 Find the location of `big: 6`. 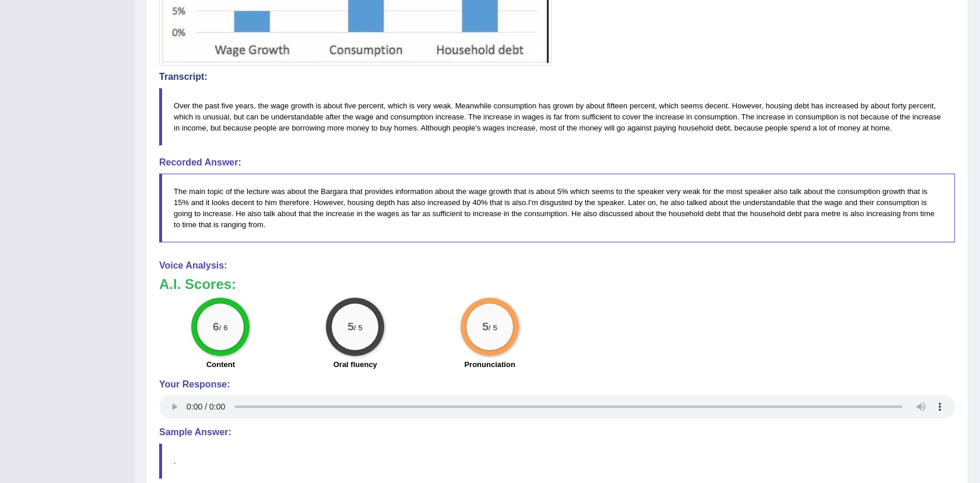

big: 6 is located at coordinates (216, 326).